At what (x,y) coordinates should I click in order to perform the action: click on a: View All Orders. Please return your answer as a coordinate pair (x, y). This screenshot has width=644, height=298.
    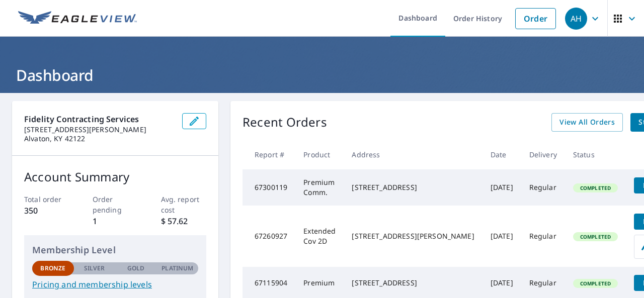
    Looking at the image, I should click on (587, 122).